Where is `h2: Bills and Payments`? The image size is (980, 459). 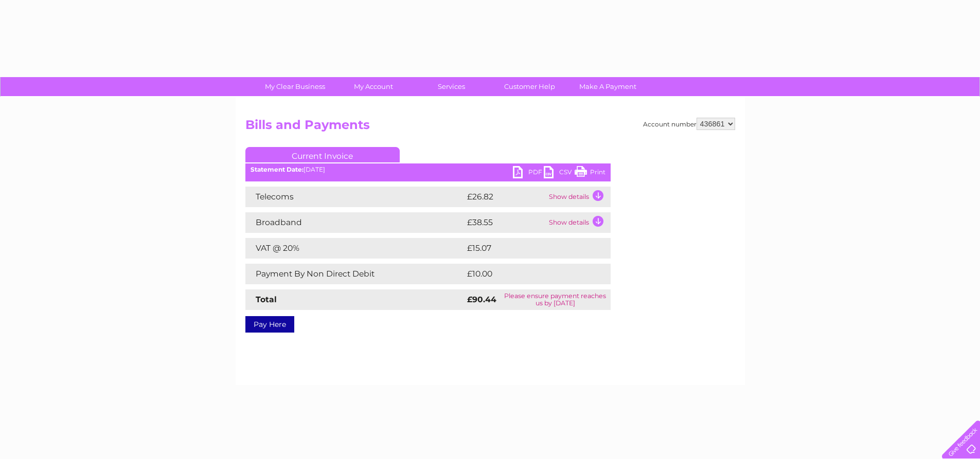
h2: Bills and Payments is located at coordinates (490, 127).